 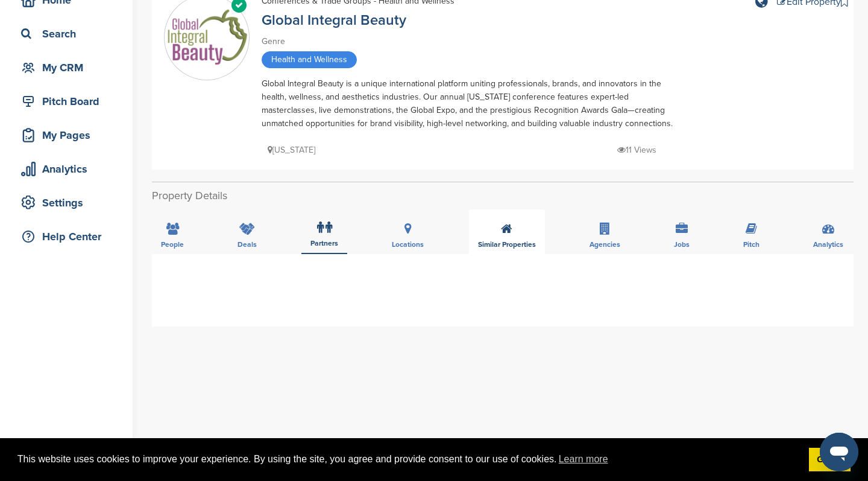 I want to click on span: People, so click(x=172, y=244).